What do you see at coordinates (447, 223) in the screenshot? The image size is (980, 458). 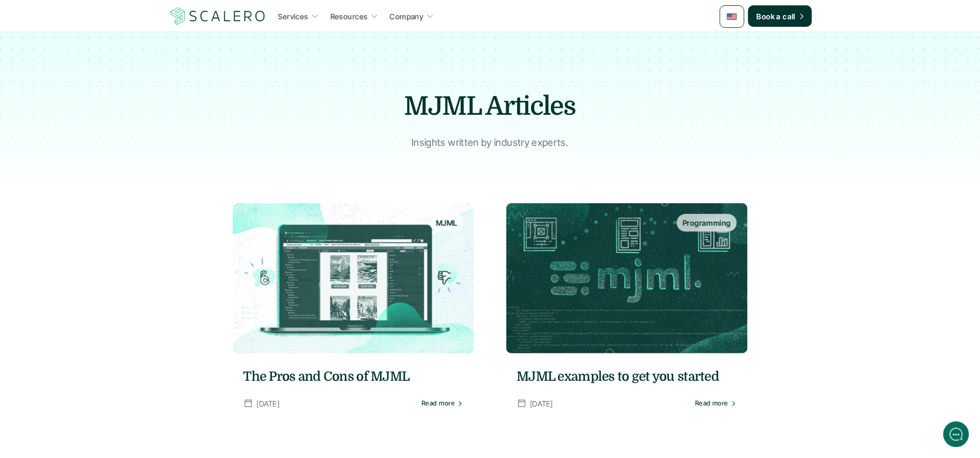 I see `p: MJML` at bounding box center [447, 223].